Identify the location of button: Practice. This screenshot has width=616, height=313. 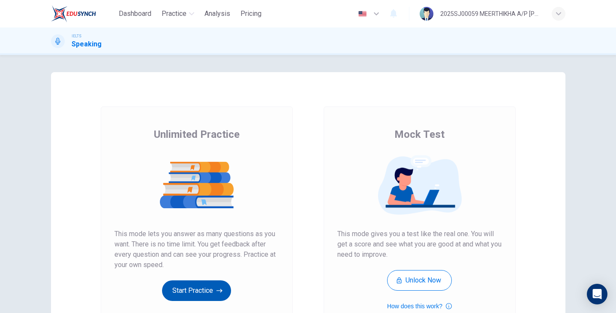
(178, 14).